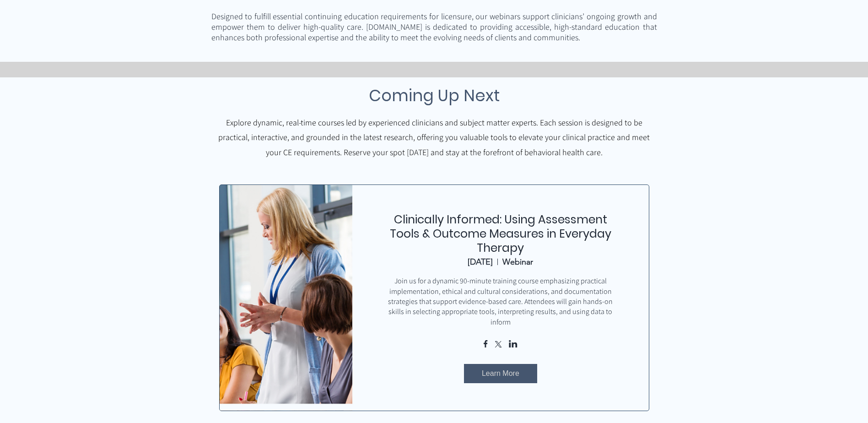 The width and height of the screenshot is (868, 423). Describe the element at coordinates (501, 233) in the screenshot. I see `a: Clinically Informed: Using Assessment Tools & Outcome Measures in Everyday Therapy` at that location.